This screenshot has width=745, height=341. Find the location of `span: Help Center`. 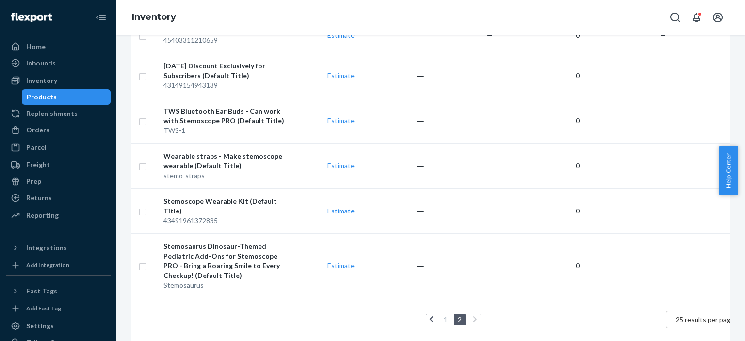

span: Help Center is located at coordinates (728, 171).